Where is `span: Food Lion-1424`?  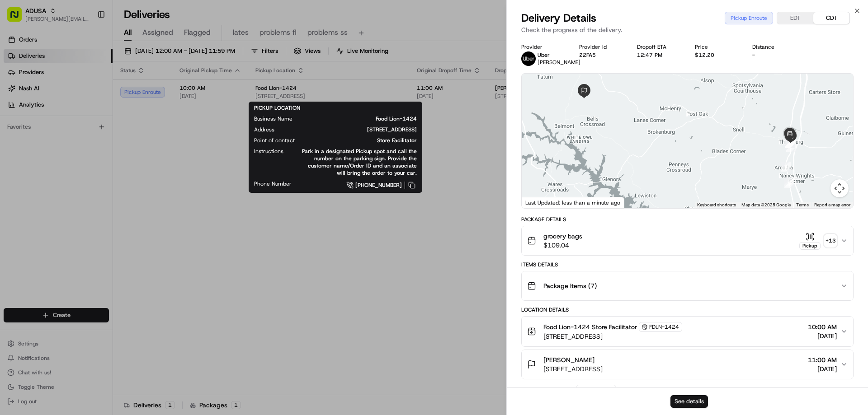 span: Food Lion-1424 is located at coordinates (362, 119).